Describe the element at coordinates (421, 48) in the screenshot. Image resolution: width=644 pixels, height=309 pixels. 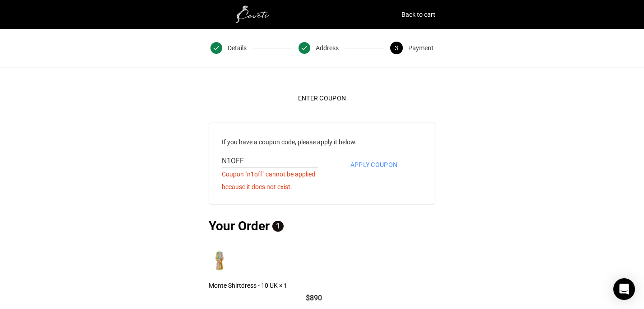
I see `span: Payment` at that location.